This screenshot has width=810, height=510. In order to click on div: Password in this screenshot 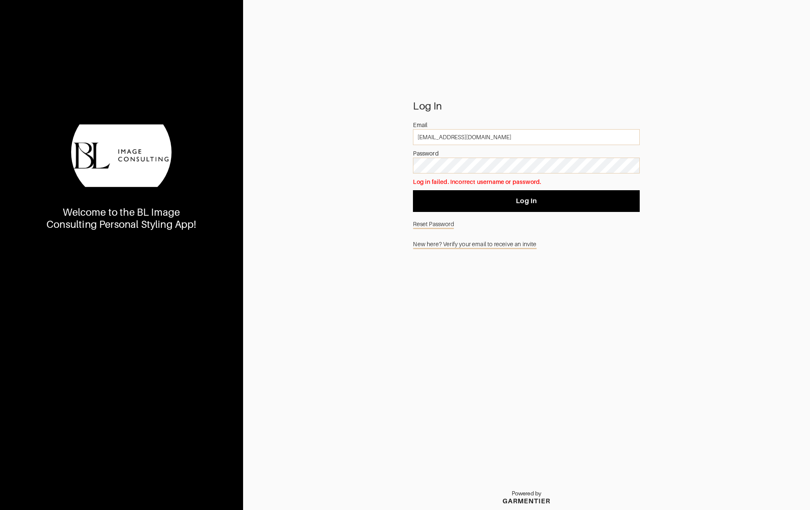, I will do `click(526, 153)`.